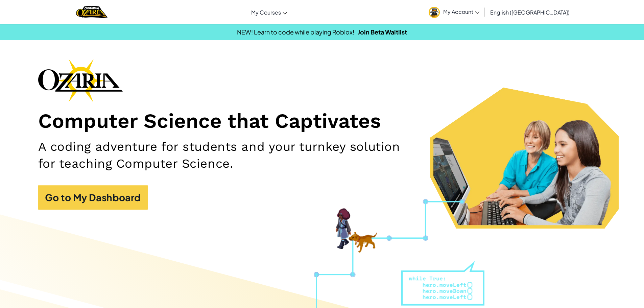  What do you see at coordinates (296, 32) in the screenshot?
I see `span: NEW! Learn to code while playing Roblox!` at bounding box center [296, 32].